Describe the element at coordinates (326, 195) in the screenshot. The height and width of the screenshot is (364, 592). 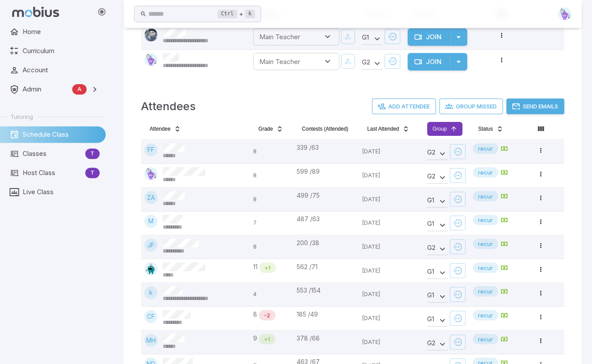
I see `div: 499 / 75` at that location.